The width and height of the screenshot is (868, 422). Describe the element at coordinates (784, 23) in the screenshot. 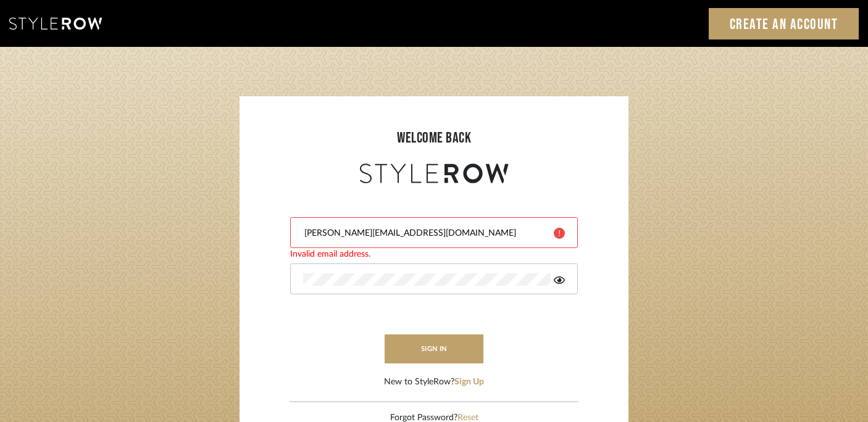

I see `a: Create an Account` at that location.